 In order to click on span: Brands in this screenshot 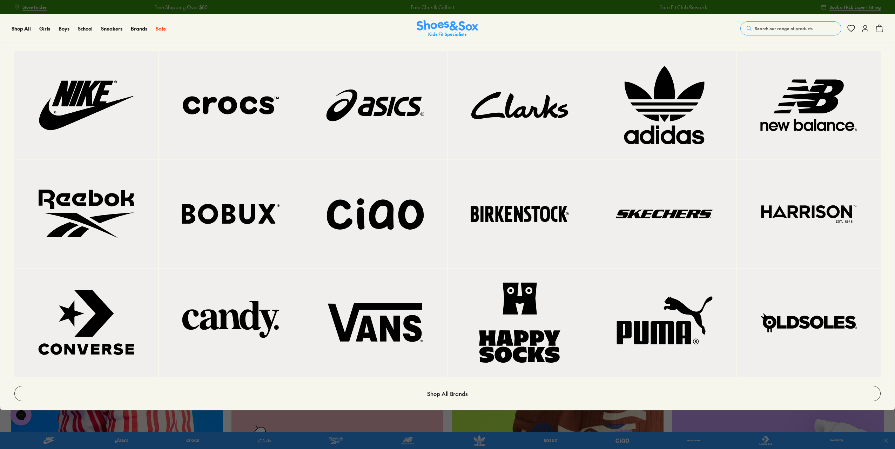, I will do `click(139, 28)`.